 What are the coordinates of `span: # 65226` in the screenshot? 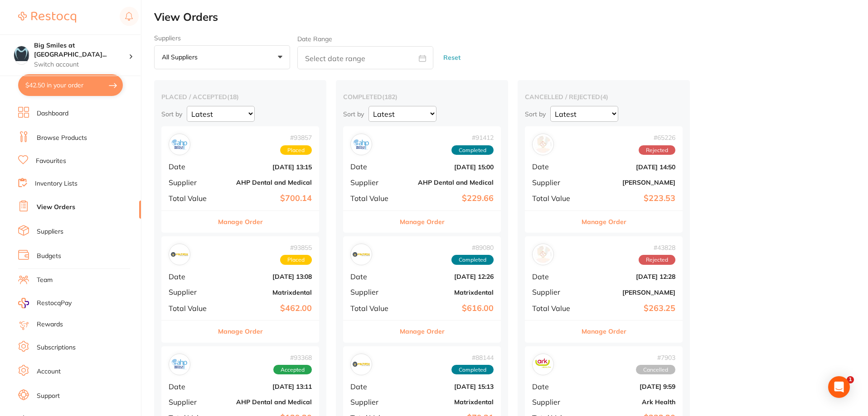 It's located at (657, 138).